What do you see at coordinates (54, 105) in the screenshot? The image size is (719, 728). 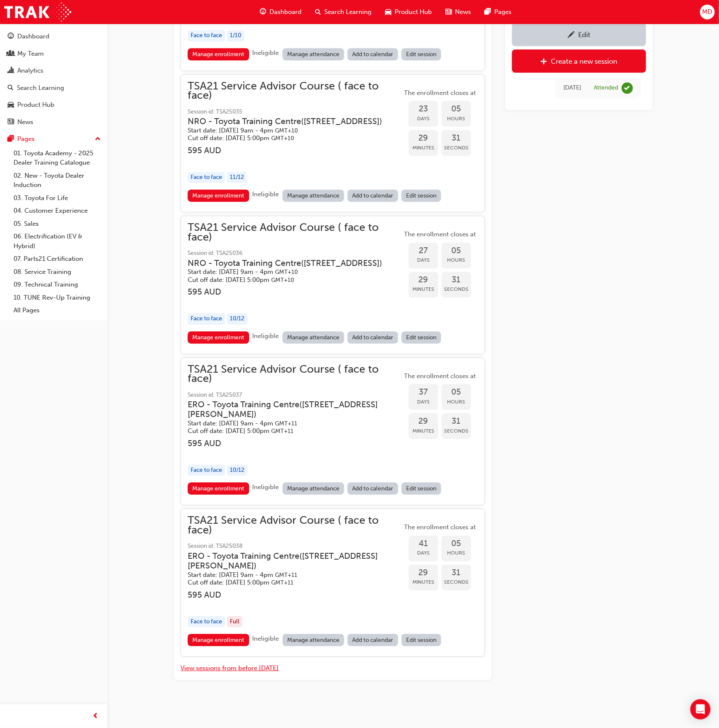 I see `a: Product Hub` at bounding box center [54, 105].